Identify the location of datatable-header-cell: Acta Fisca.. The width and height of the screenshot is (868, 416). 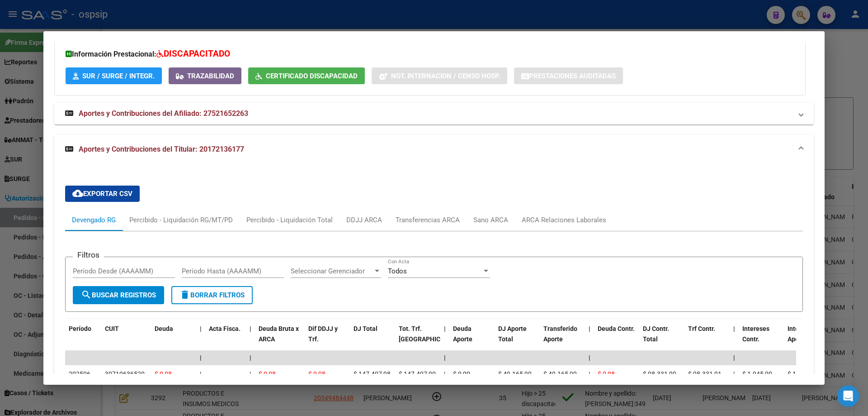
(225, 339).